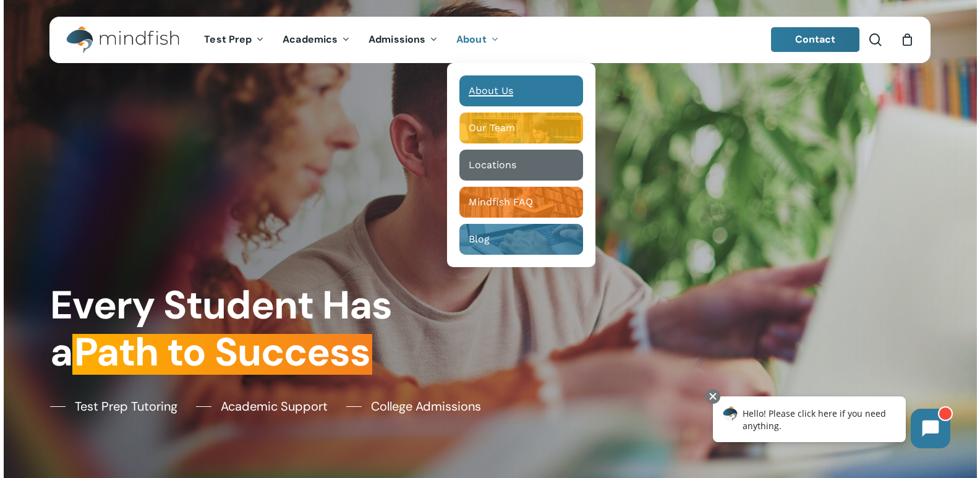 The width and height of the screenshot is (980, 478). Describe the element at coordinates (222, 352) in the screenshot. I see `em: Path to Success` at that location.